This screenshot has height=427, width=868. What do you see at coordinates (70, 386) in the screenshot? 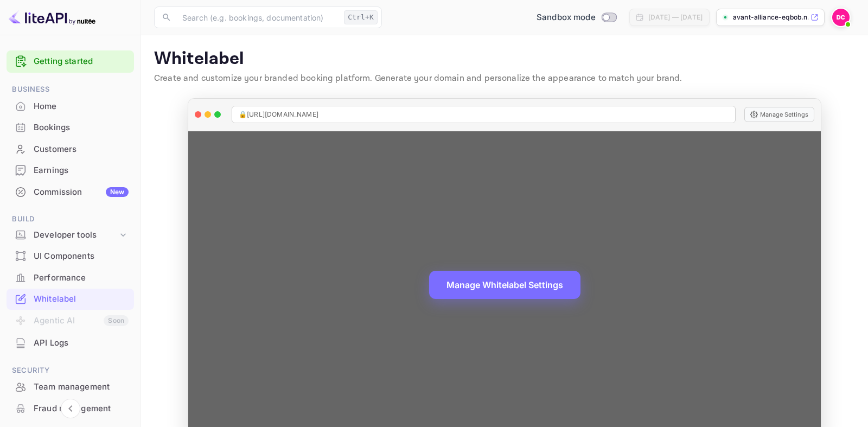
I see `a: Team management` at bounding box center [70, 386].